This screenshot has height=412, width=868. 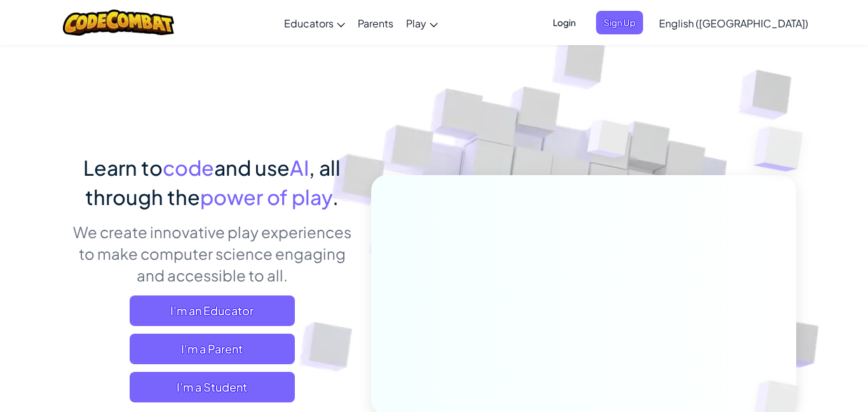 What do you see at coordinates (212, 310) in the screenshot?
I see `span: I'm an Educator` at bounding box center [212, 310].